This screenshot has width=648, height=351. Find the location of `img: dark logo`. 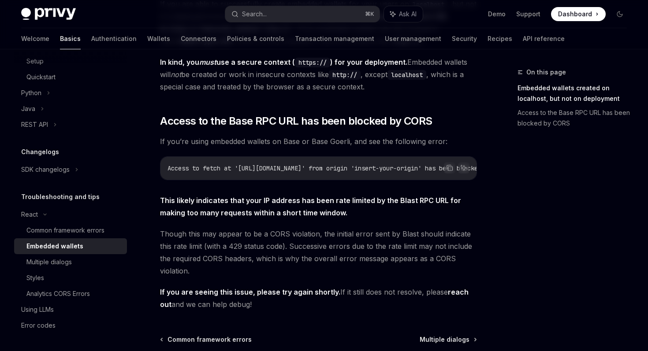

img: dark logo is located at coordinates (48, 14).